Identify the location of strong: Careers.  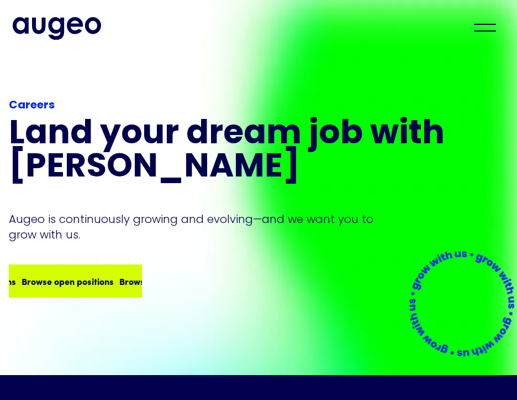
(31, 106).